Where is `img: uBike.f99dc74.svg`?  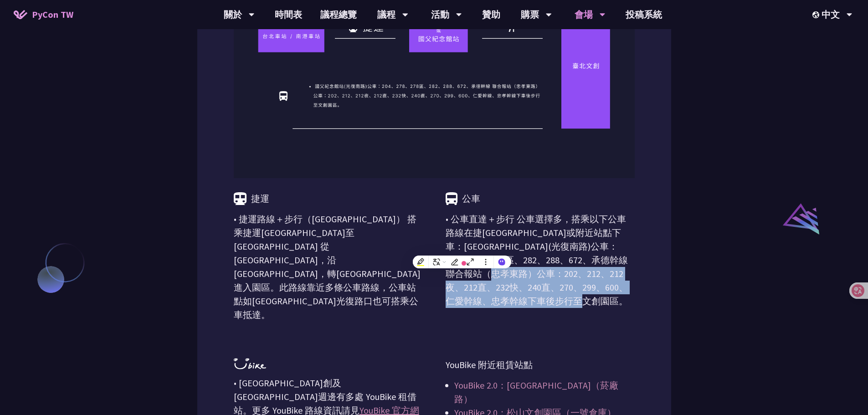
img: uBike.f99dc74.svg is located at coordinates (250, 364).